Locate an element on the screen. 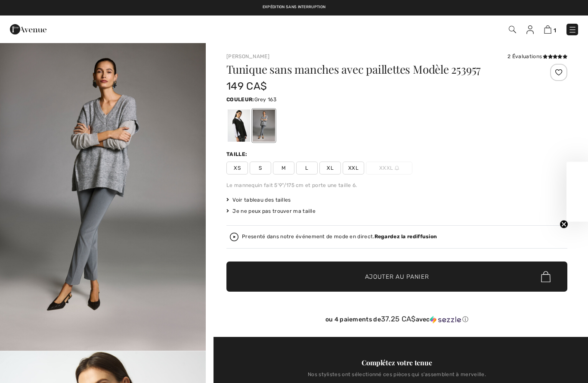 This screenshot has height=383, width=588. div: Complétez votre tenue is located at coordinates (397, 363).